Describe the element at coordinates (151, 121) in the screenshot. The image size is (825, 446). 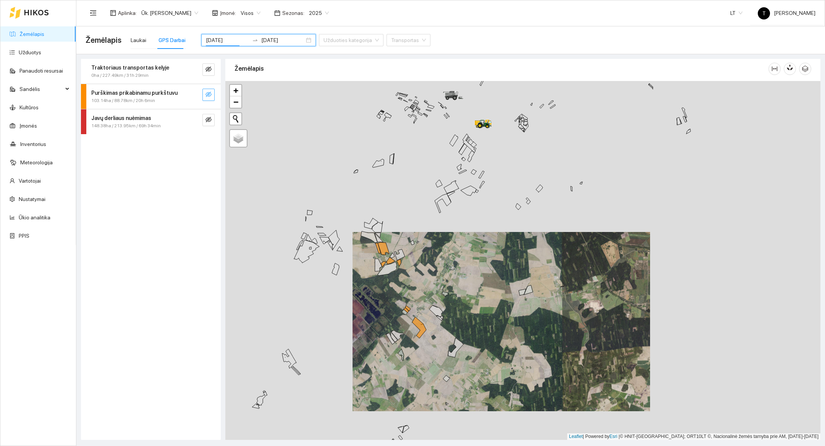
I see `div: Javų derliaus nuėmimas148.38ha / 213.95km / 69h 34mineye-invisible` at that location.